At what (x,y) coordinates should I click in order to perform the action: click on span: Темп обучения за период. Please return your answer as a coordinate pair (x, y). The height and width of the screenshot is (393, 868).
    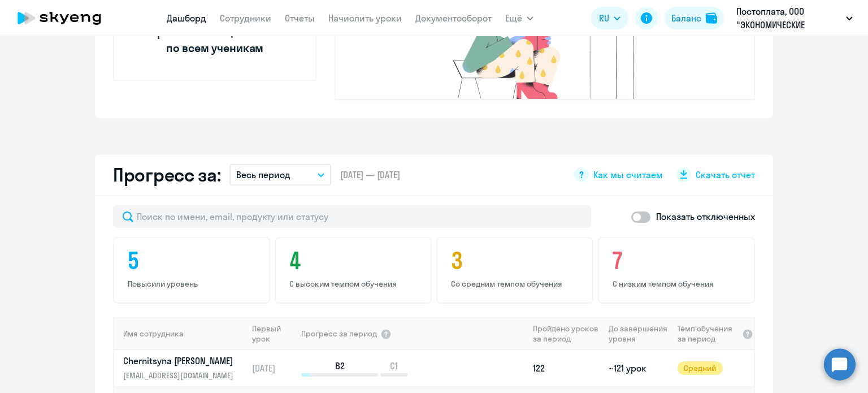
    Looking at the image, I should click on (708, 334).